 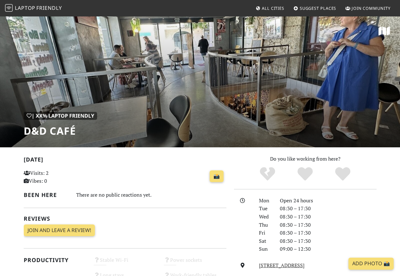 I want to click on div: Sun, so click(x=266, y=249).